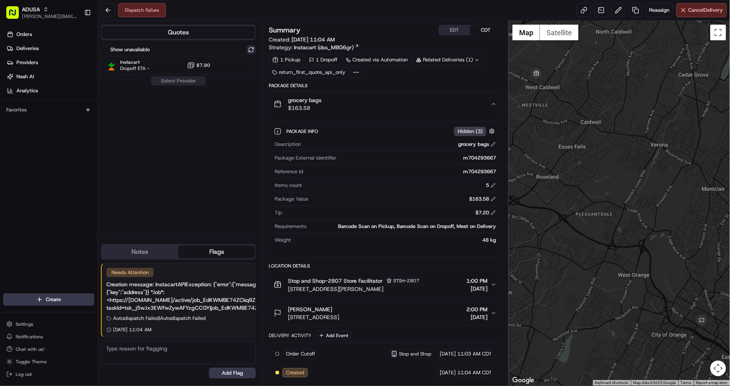 Image resolution: width=730 pixels, height=386 pixels. What do you see at coordinates (50, 77) in the screenshot?
I see `a: Nash AI` at bounding box center [50, 77].